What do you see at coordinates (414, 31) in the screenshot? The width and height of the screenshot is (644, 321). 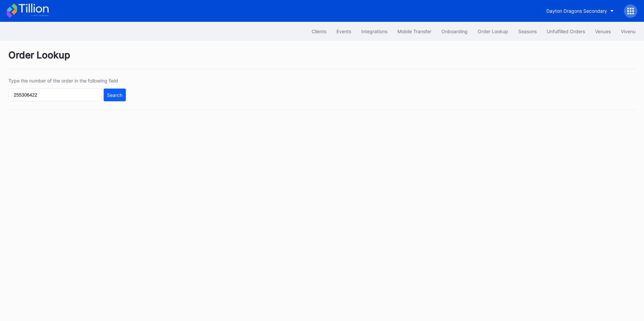 I see `button: Mobile Transfer` at bounding box center [414, 31].